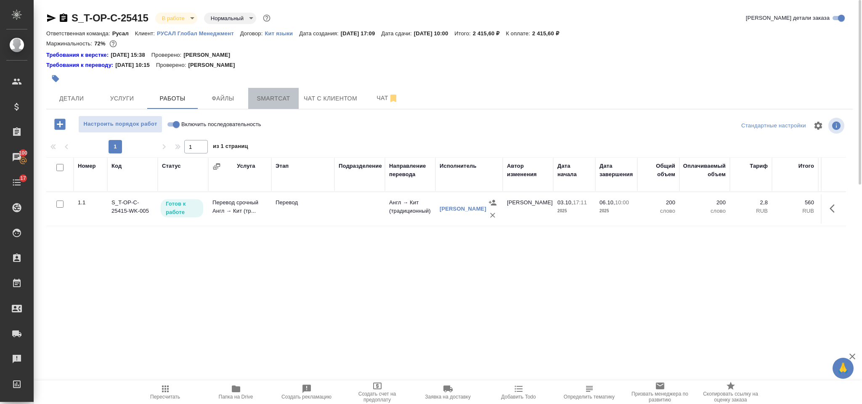 The height and width of the screenshot is (404, 862). What do you see at coordinates (17, 183) in the screenshot?
I see `a: 17` at bounding box center [17, 183].